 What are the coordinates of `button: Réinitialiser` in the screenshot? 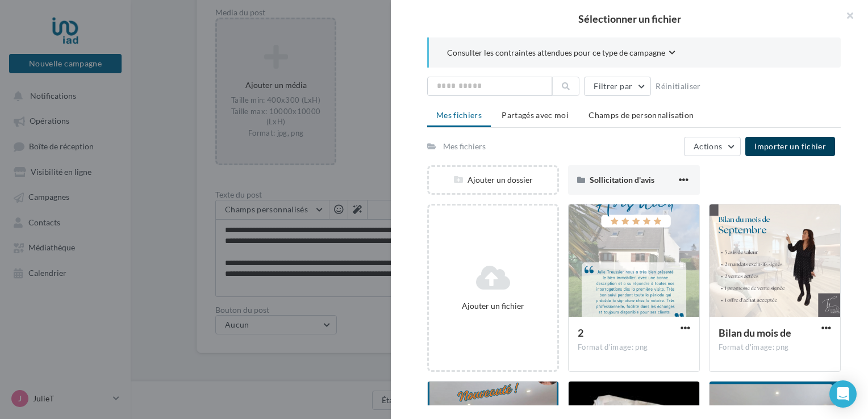 It's located at (678, 86).